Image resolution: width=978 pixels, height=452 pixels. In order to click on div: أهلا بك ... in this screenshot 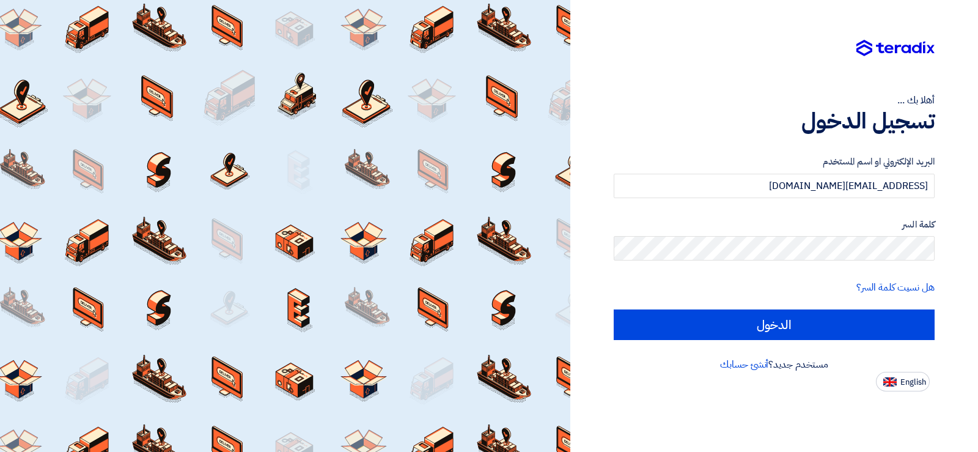, I will do `click(774, 100)`.